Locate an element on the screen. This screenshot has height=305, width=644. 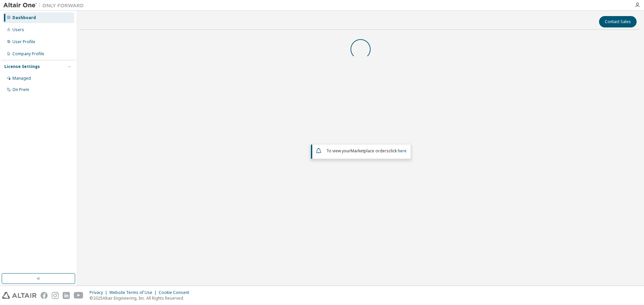
button: Contact Sales is located at coordinates (618, 22).